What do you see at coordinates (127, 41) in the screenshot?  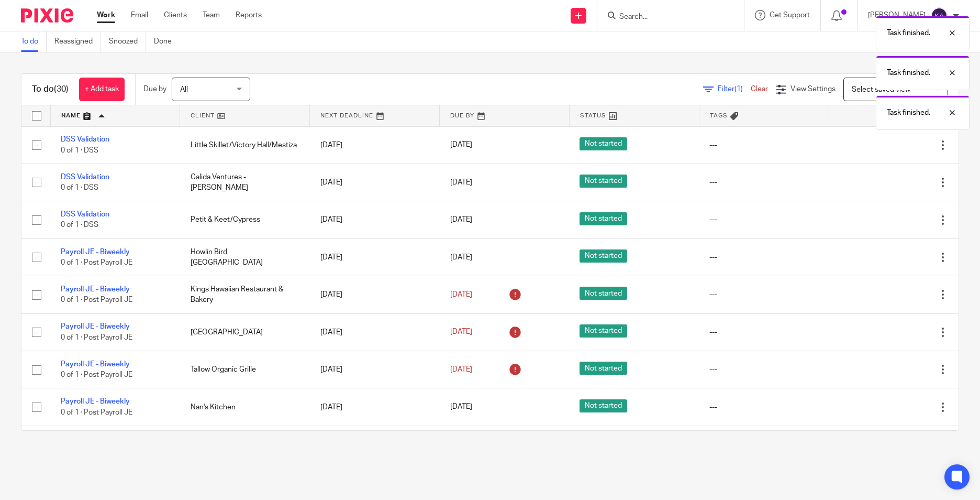 I see `a: Snoozed` at bounding box center [127, 41].